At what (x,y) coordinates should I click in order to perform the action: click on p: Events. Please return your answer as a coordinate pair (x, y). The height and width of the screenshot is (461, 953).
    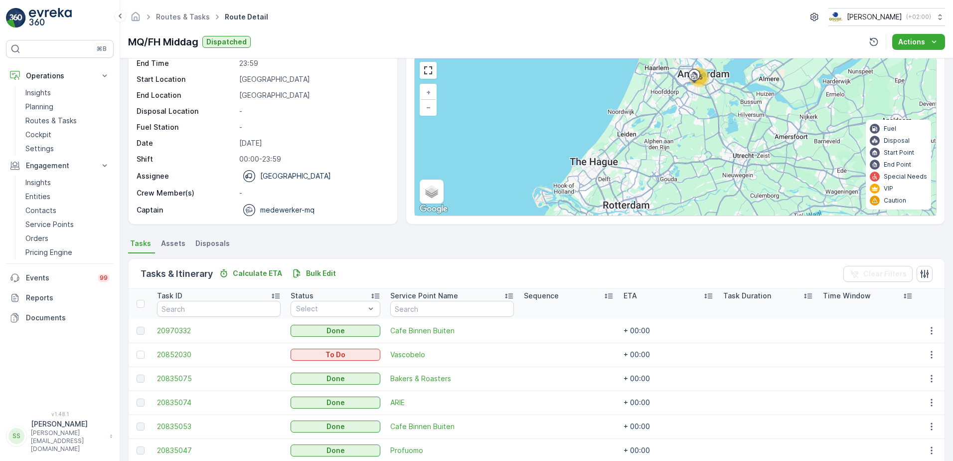
    Looking at the image, I should click on (59, 278).